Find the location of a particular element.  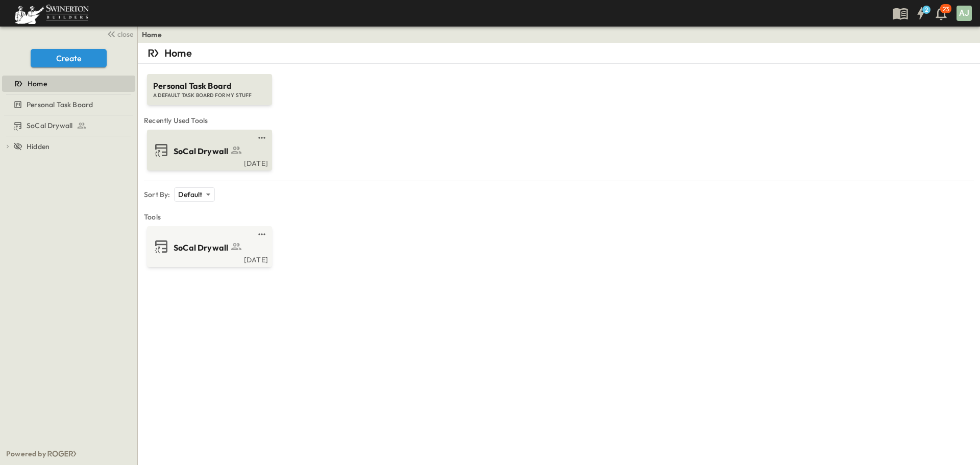

p: Sort By: is located at coordinates (157, 195).